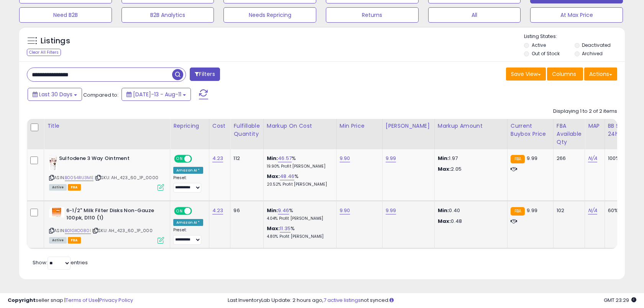 The image size is (644, 308). I want to click on span: Columns, so click(564, 74).